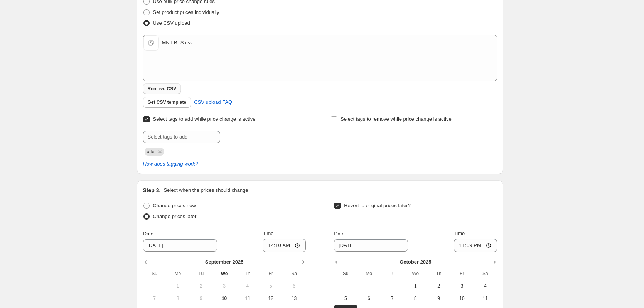  Describe the element at coordinates (338, 262) in the screenshot. I see `button: Show previous month, September 2025` at that location.